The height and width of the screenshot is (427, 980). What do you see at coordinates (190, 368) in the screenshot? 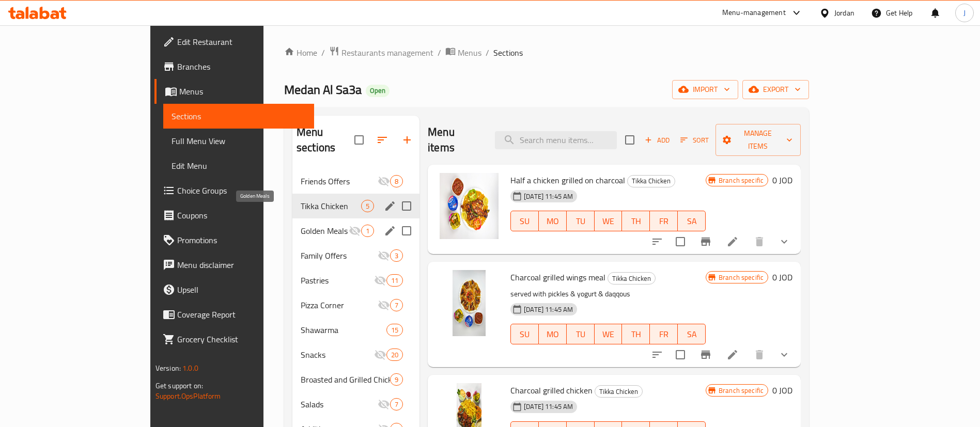
I see `span: 1.0.0` at bounding box center [190, 368].